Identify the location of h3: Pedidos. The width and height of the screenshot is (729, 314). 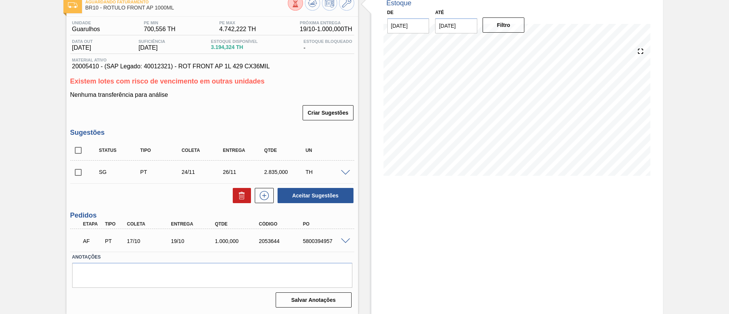
(212, 215).